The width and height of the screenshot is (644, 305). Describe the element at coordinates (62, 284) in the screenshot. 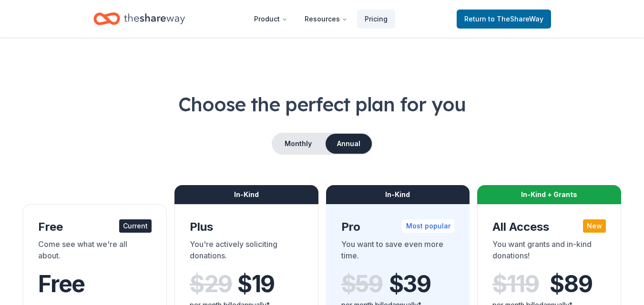

I see `span: Free` at that location.